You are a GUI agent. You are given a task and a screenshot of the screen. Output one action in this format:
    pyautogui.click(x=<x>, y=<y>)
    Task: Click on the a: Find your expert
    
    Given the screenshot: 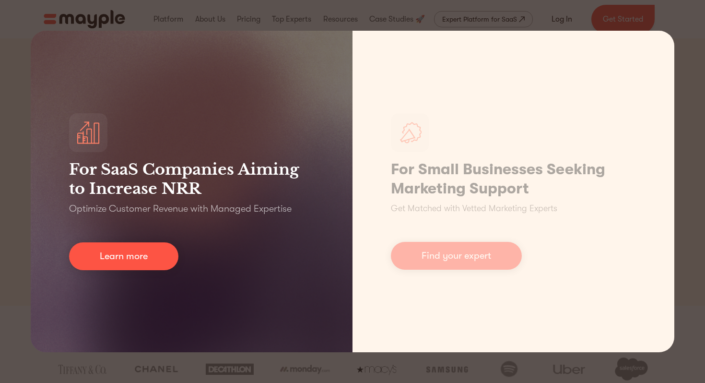 What is the action you would take?
    pyautogui.click(x=456, y=256)
    